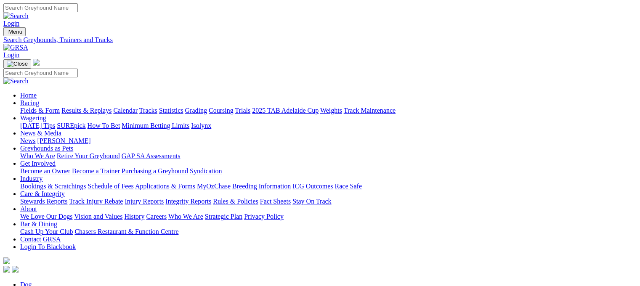 This screenshot has width=640, height=286. Describe the element at coordinates (328, 201) in the screenshot. I see `div: Care & Integrity` at that location.